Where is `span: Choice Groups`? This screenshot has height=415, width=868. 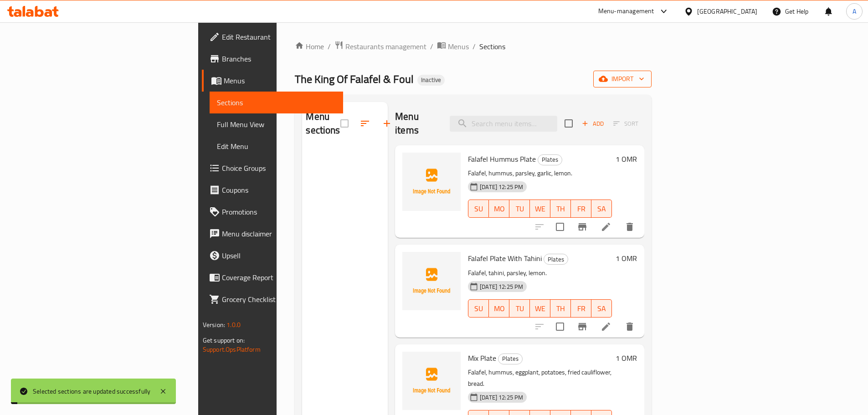 span: Choice Groups is located at coordinates (279, 168).